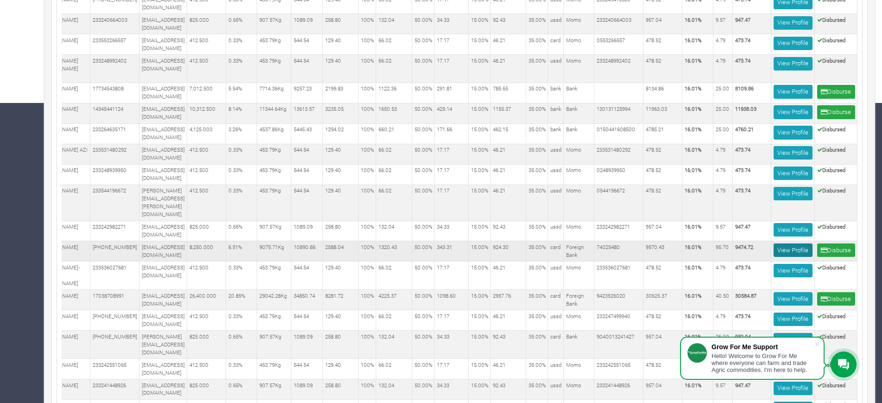  What do you see at coordinates (452, 133) in the screenshot?
I see `td: 171.66` at bounding box center [452, 133].